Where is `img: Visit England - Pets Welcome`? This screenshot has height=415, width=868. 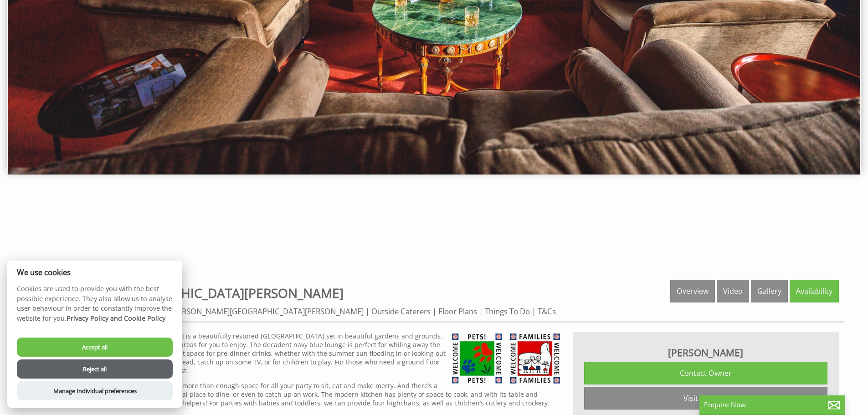 img: Visit England - Pets Welcome is located at coordinates (477, 358).